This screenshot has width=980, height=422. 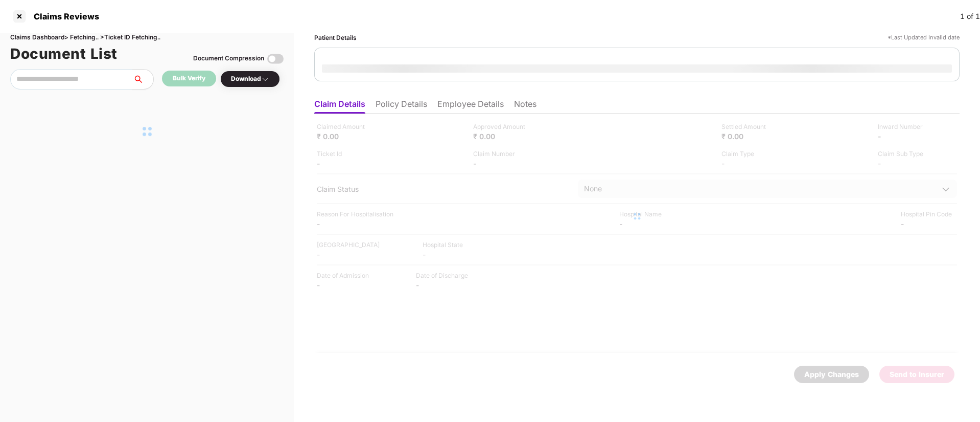 I want to click on div: Document Compression, so click(x=229, y=58).